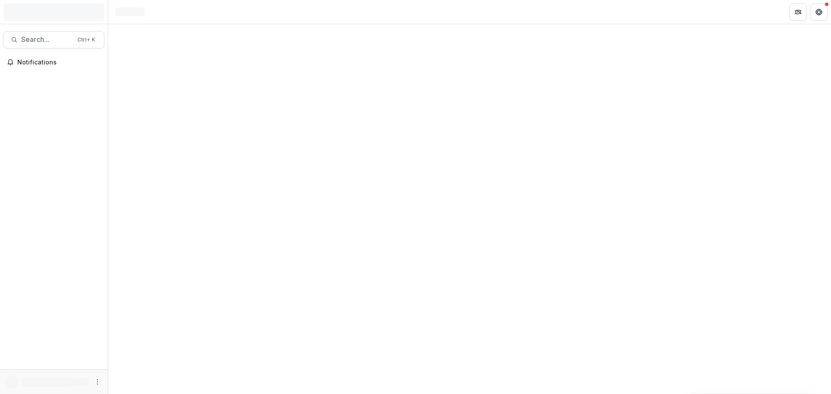 This screenshot has height=394, width=831. What do you see at coordinates (86, 40) in the screenshot?
I see `div: Ctrl + K` at bounding box center [86, 40].